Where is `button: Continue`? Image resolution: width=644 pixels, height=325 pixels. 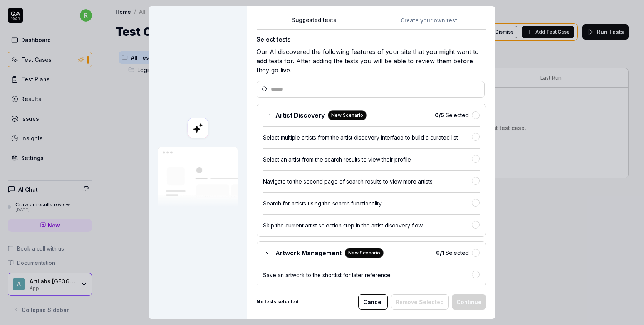 button: Continue is located at coordinates (468, 302).